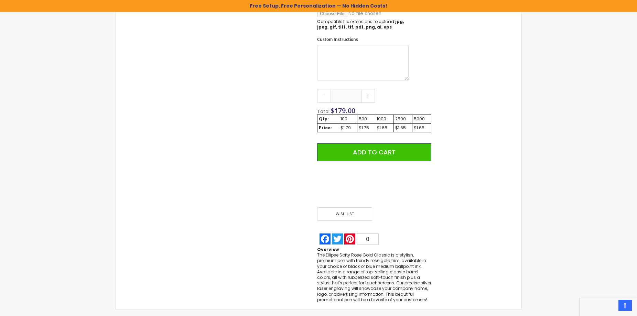  Describe the element at coordinates (374, 152) in the screenshot. I see `span: Add to Cart` at that location.